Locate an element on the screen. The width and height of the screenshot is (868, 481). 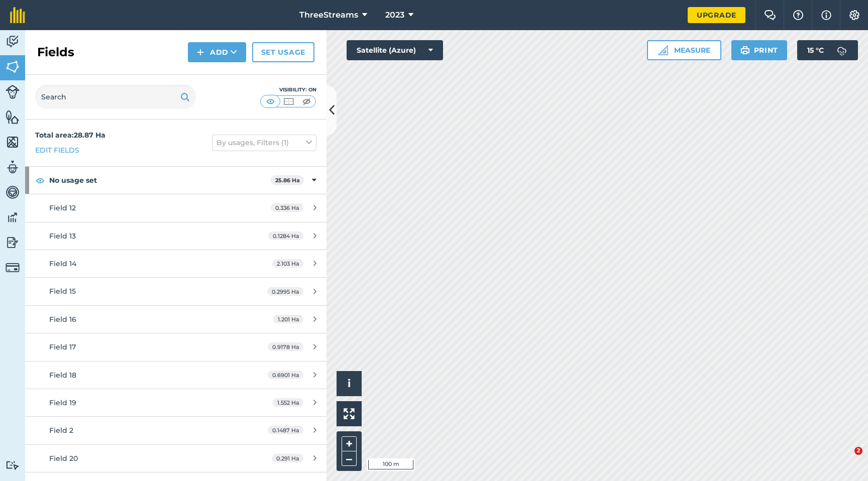
button: 15 °C is located at coordinates (827, 50).